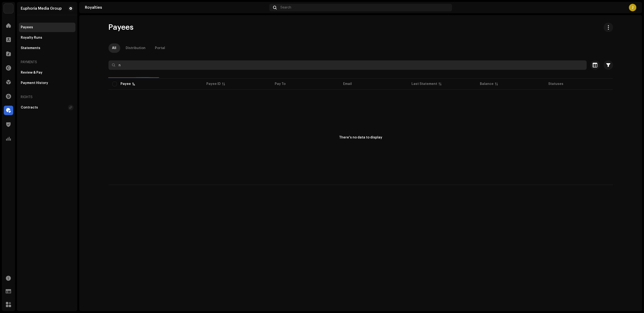  I want to click on re-m-nav-item: Statements, so click(47, 48).